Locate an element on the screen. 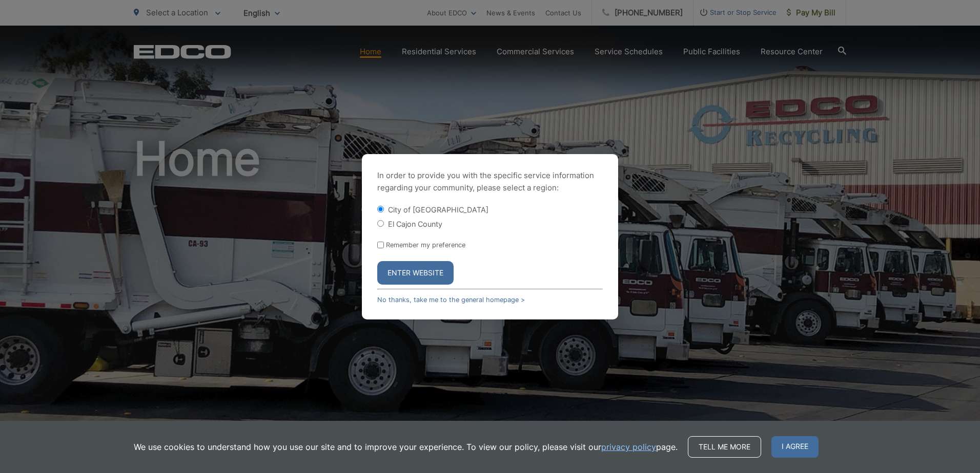 This screenshot has width=980, height=473. p: In order to provide you with the specific service information regarding your community, please se... is located at coordinates (490, 181).